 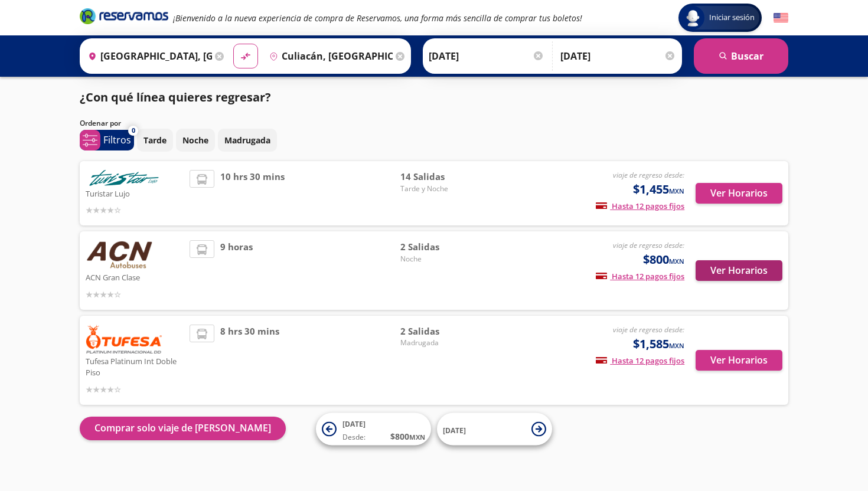 What do you see at coordinates (196, 140) in the screenshot?
I see `button: Noche` at bounding box center [196, 140].